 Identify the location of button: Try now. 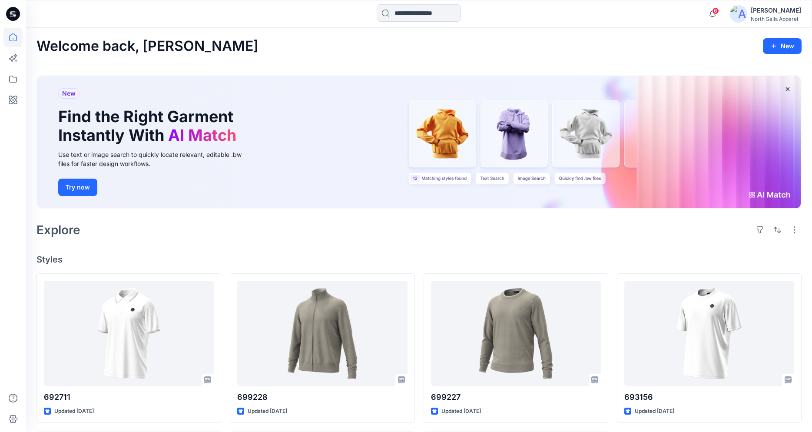
(78, 187).